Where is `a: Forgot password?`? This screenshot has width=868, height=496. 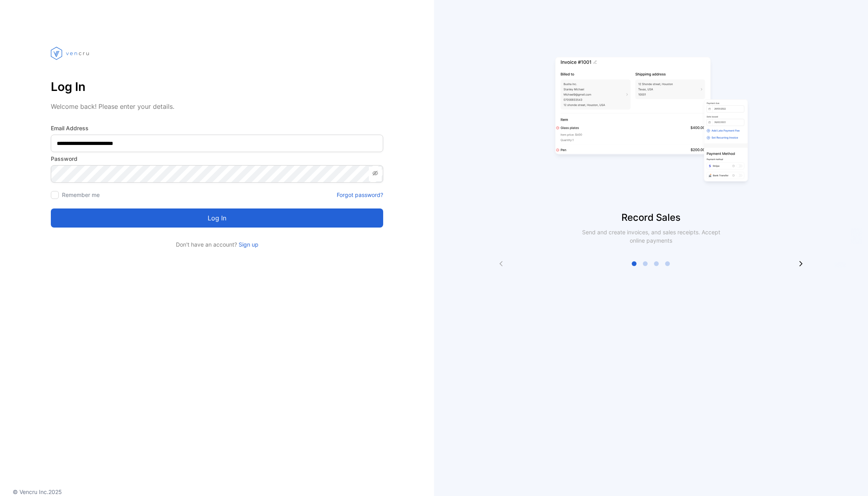
a: Forgot password? is located at coordinates (360, 195).